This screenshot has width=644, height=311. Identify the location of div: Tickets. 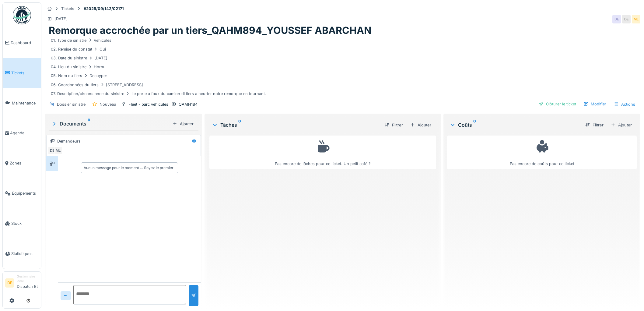
(68, 9).